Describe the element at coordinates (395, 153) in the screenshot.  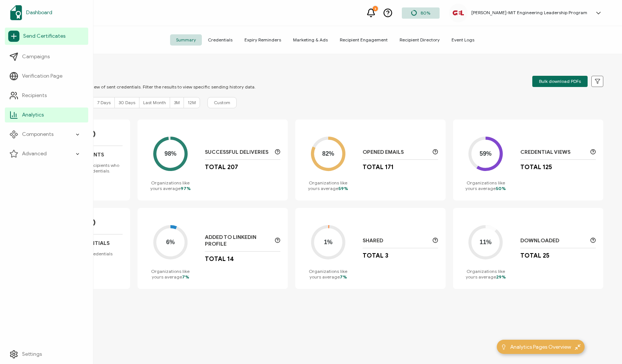
I see `p: Opened Emails` at that location.